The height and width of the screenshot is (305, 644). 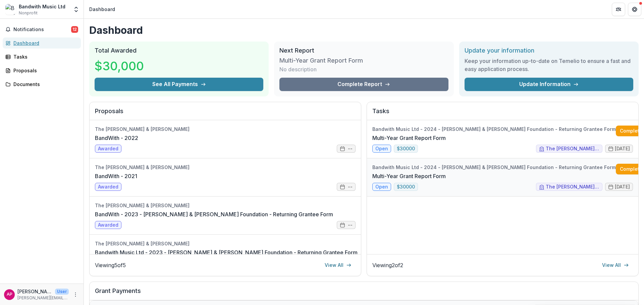 What do you see at coordinates (178, 84) in the screenshot?
I see `button: See All Payments` at bounding box center [178, 84].